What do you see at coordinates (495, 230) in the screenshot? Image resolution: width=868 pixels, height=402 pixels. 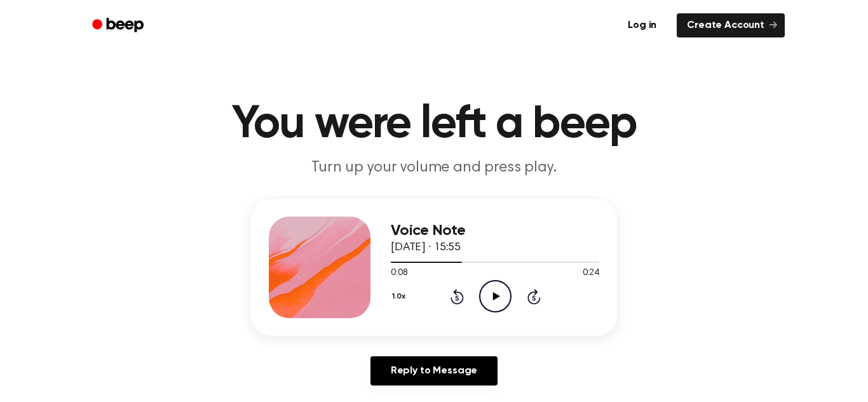 I see `h3: Voice Note` at bounding box center [495, 230].